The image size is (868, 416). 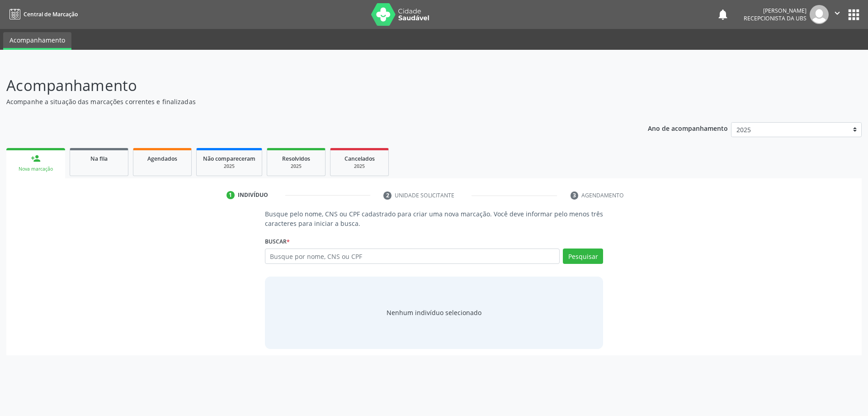 I want to click on span: Cancelados, so click(x=359, y=158).